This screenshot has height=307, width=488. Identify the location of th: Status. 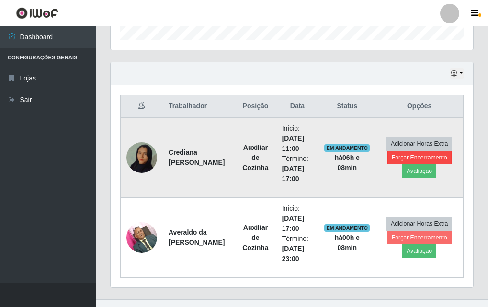
(347, 106).